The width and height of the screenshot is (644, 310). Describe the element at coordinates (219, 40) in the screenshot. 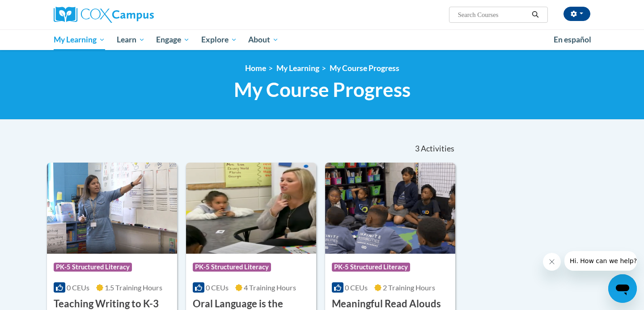

I see `a: Explore` at that location.